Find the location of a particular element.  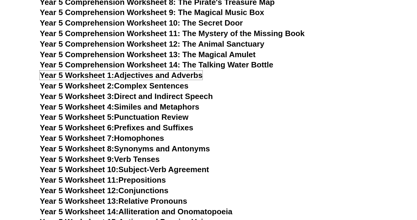

a: Year 5 Worksheet 5:Punctuation Review is located at coordinates (114, 117).